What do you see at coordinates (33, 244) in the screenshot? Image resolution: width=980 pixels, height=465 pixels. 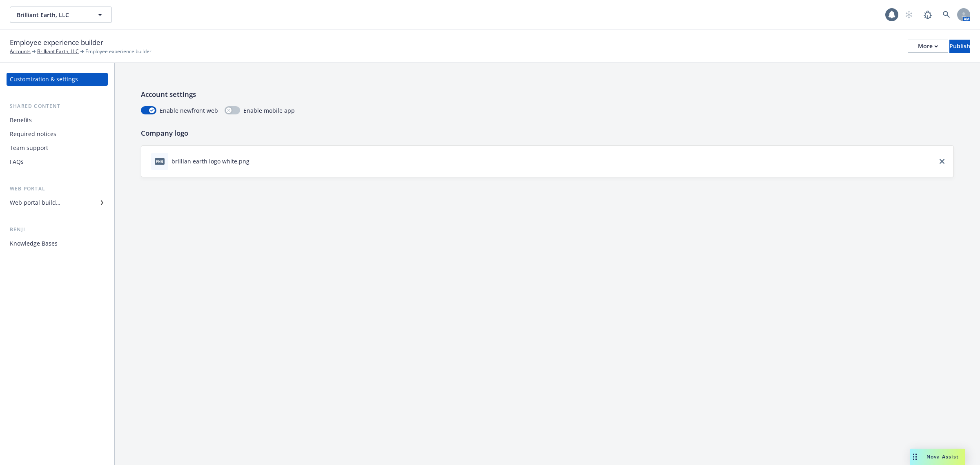 I see `div: Knowledge Bases` at bounding box center [33, 244].